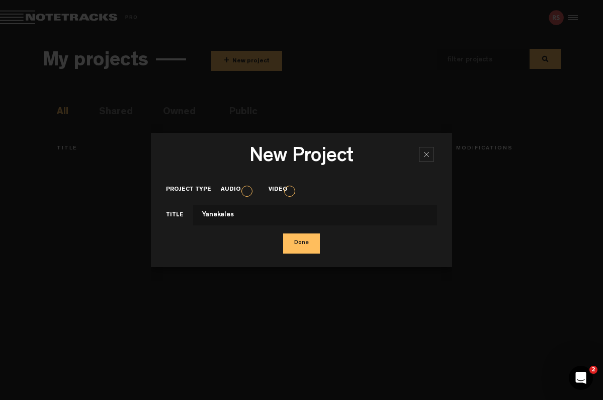 This screenshot has width=603, height=400. What do you see at coordinates (302, 159) in the screenshot?
I see `h3: New Project` at bounding box center [302, 159].